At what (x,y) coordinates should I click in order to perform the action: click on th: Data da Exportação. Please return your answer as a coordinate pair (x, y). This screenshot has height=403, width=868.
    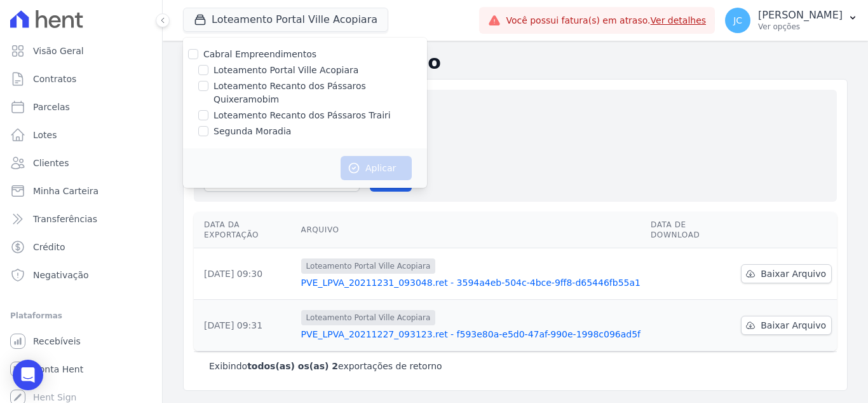
    Looking at the image, I should click on (245, 230).